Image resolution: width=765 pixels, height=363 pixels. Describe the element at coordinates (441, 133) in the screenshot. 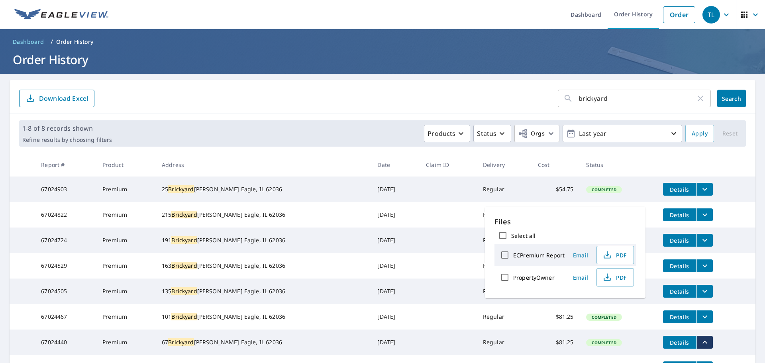

I see `p: Products` at that location.